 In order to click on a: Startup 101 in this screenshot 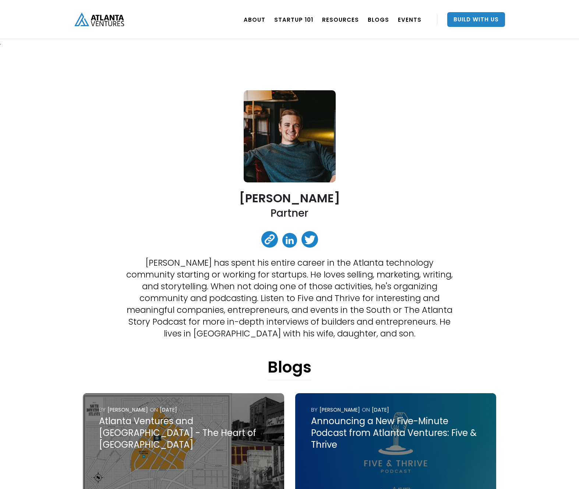, I will do `click(294, 20)`.